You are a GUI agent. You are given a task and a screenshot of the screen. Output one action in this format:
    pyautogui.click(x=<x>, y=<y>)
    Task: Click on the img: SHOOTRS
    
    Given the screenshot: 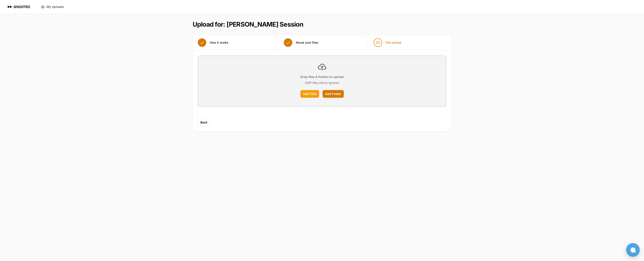 What is the action you would take?
    pyautogui.click(x=10, y=7)
    